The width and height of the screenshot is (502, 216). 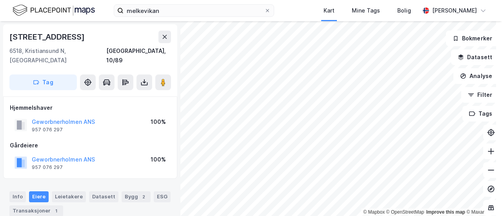 What do you see at coordinates (366, 11) in the screenshot?
I see `div: Mine Tags` at bounding box center [366, 11].